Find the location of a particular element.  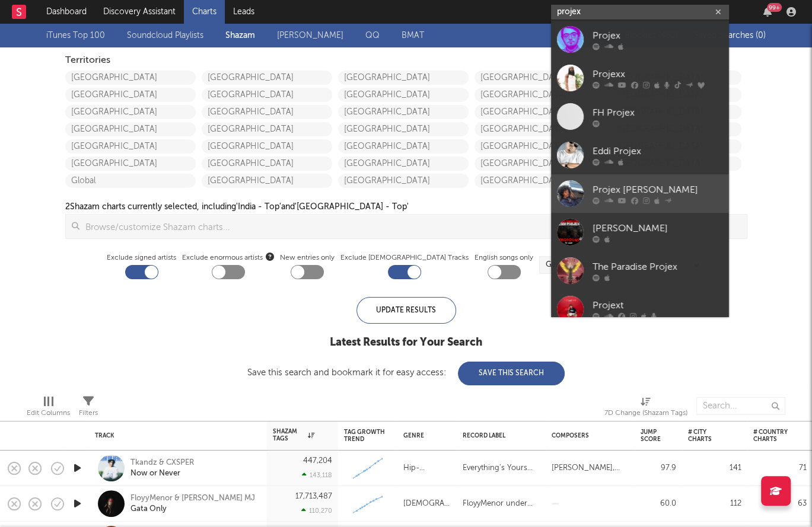

div: 112 is located at coordinates (714, 504).